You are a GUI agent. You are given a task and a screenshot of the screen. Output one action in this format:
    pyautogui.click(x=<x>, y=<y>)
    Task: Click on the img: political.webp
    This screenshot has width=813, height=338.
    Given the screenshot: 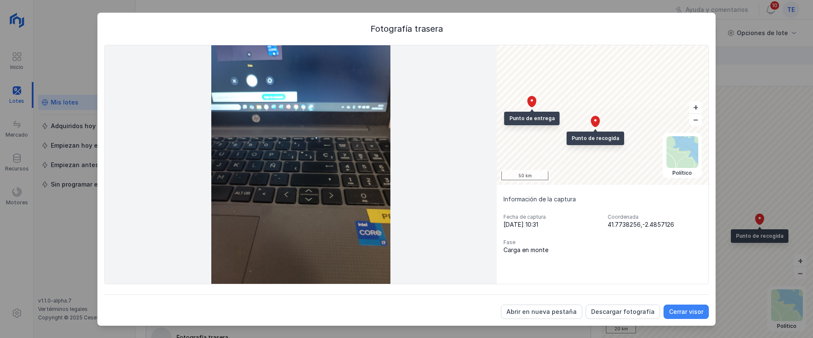 What is the action you would take?
    pyautogui.click(x=682, y=152)
    